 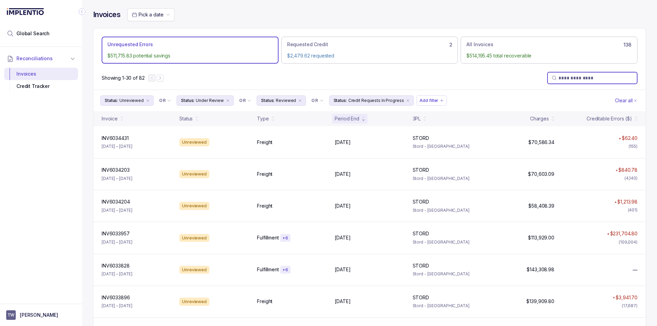 What do you see at coordinates (357, 101) in the screenshot?
I see `ul: Filter Group` at bounding box center [357, 101].